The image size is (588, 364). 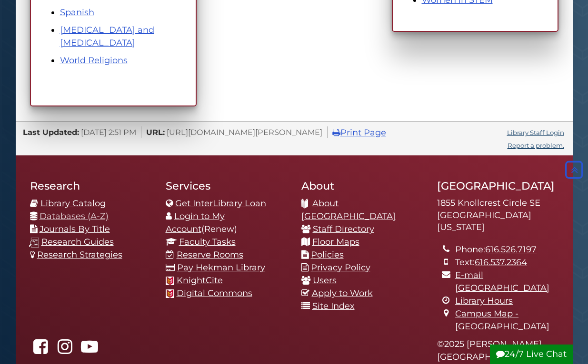 What do you see at coordinates (94, 60) in the screenshot?
I see `a: World Religions` at bounding box center [94, 60].